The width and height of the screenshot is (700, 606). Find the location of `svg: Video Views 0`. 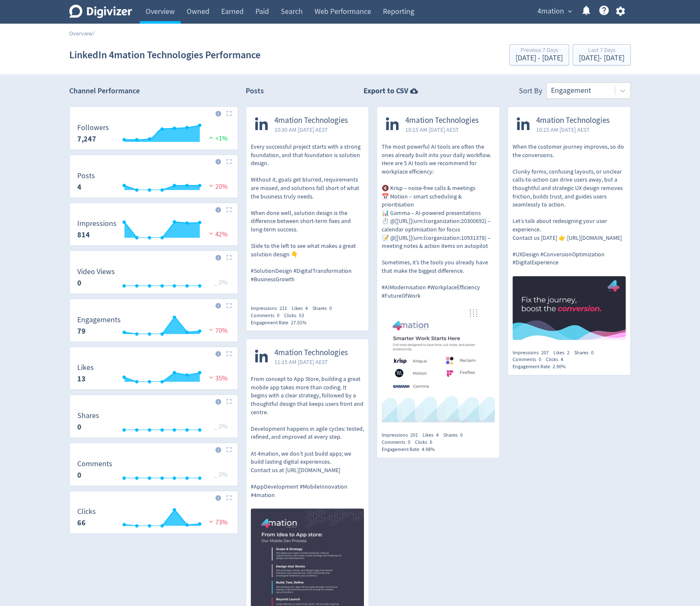

svg: Video Views 0 is located at coordinates (154, 279).